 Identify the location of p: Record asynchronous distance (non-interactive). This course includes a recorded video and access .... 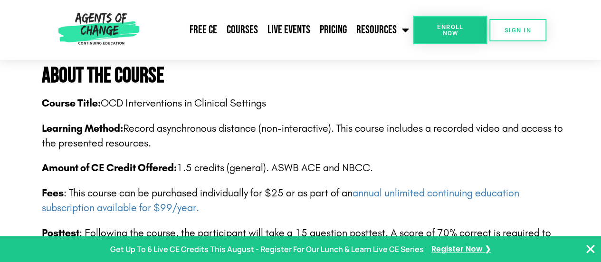
(306, 136).